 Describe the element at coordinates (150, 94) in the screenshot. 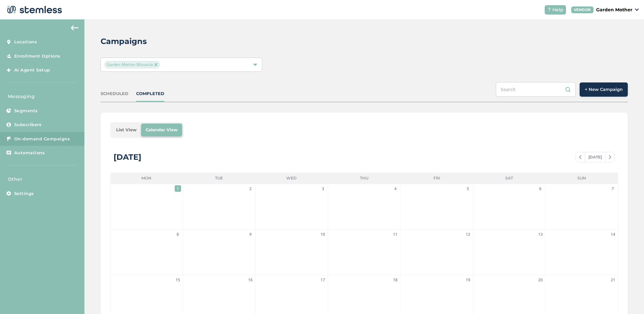

I see `div: COMPLETED` at that location.